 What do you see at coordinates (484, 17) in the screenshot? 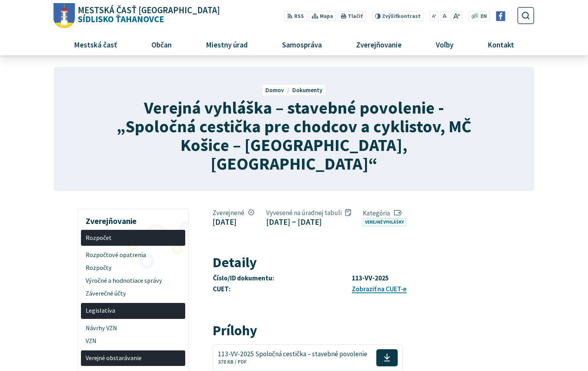
I see `a: EN` at bounding box center [484, 17].